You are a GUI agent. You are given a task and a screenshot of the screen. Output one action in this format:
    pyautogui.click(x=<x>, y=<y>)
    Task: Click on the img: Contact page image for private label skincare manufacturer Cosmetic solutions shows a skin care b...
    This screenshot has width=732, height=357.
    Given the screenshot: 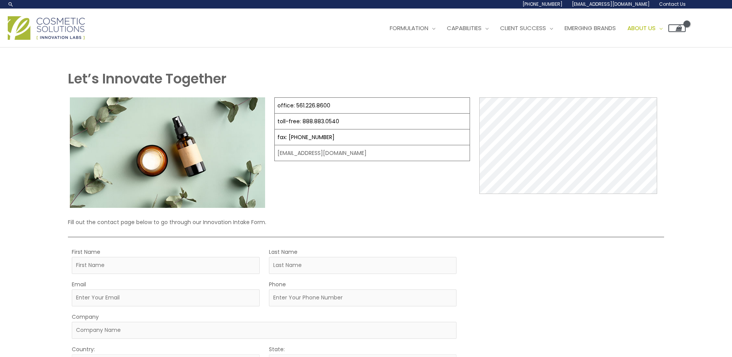 What is the action you would take?
    pyautogui.click(x=168, y=152)
    